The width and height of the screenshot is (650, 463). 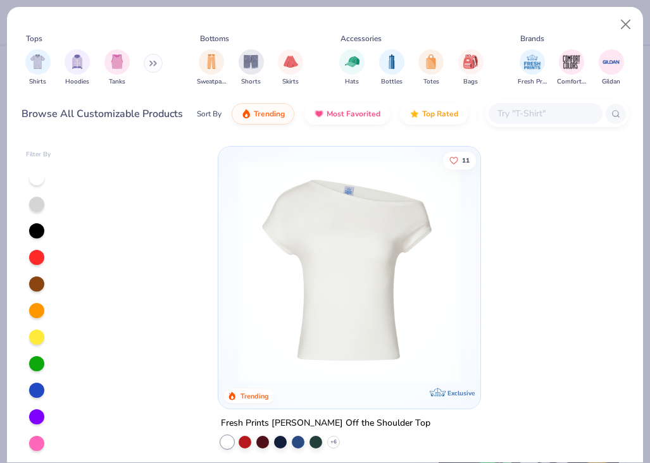 What do you see at coordinates (211, 82) in the screenshot?
I see `span: Sweatpants` at bounding box center [211, 82].